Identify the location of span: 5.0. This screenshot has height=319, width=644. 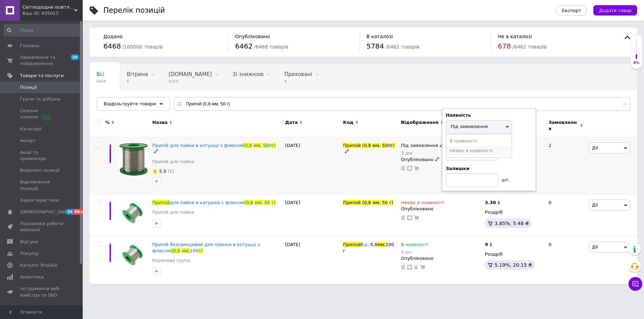
(162, 171).